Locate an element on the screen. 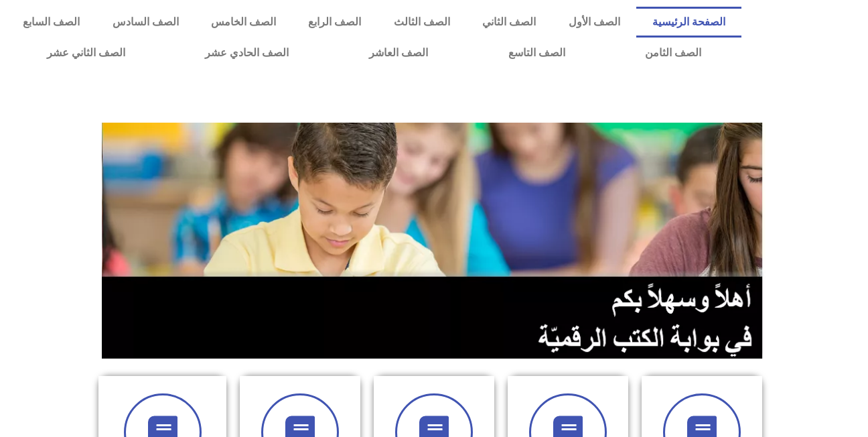 The width and height of the screenshot is (868, 437). a: الصف الخامس is located at coordinates (244, 22).